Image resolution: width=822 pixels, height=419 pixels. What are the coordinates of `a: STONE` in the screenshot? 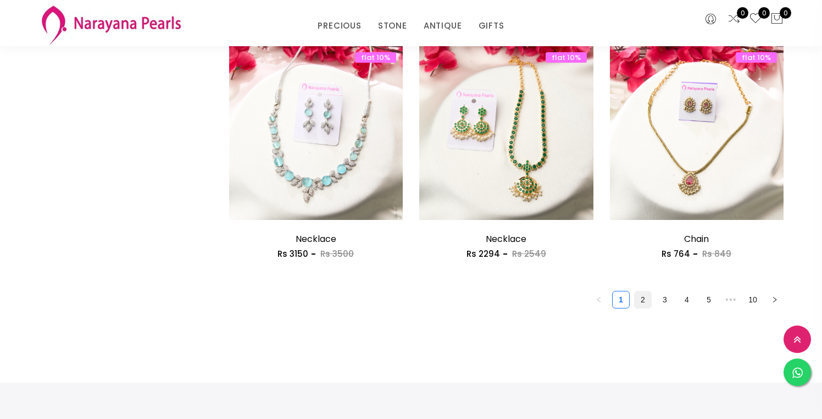 It's located at (392, 26).